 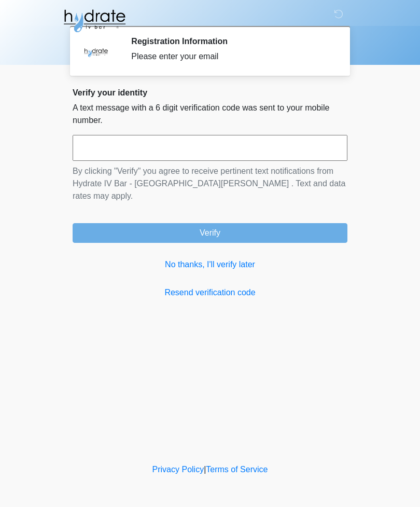 I want to click on p: By clicking "Verify" you agree to receive pertinent text notifications from Hydrate IV Bar - [GEO..., so click(x=210, y=184).